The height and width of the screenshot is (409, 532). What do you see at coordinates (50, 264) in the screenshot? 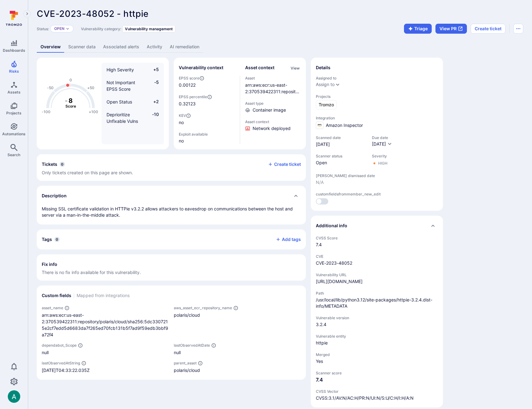
I see `h2: Fix info` at bounding box center [50, 264].